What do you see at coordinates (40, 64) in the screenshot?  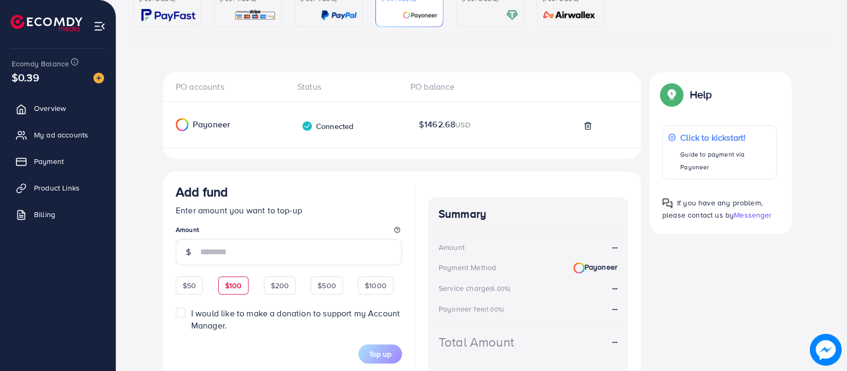 I see `span: Ecomdy Balance` at bounding box center [40, 64].